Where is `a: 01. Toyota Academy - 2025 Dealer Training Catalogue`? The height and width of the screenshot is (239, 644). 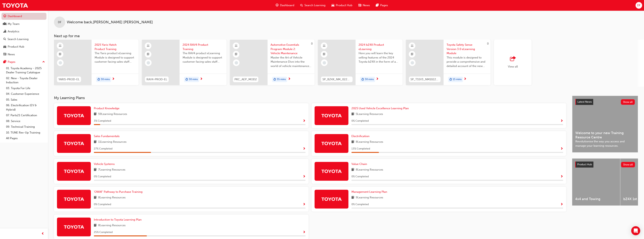 a: 01. Toyota Academy - 2025 Dealer Training Catalogue is located at coordinates (25, 71).